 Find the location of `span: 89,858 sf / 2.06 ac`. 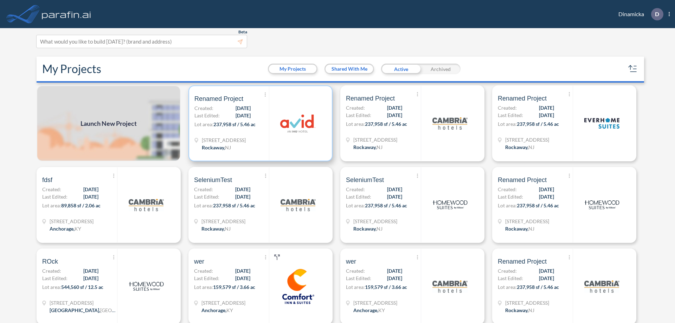

span: 89,858 sf / 2.06 ac is located at coordinates (81, 205).